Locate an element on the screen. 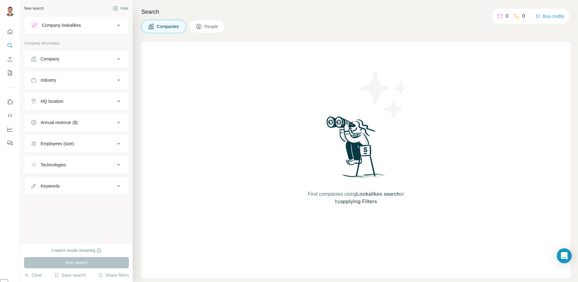  div: Keywords is located at coordinates (50, 186).